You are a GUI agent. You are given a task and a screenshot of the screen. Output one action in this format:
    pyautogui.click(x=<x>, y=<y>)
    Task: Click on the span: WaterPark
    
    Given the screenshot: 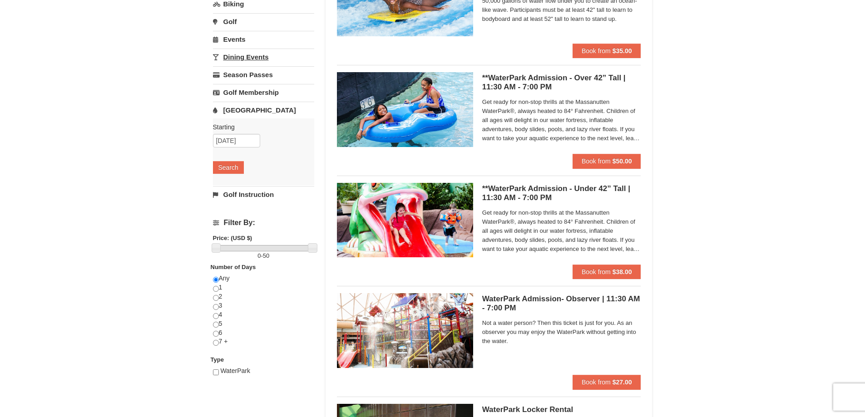 What is the action you would take?
    pyautogui.click(x=235, y=371)
    